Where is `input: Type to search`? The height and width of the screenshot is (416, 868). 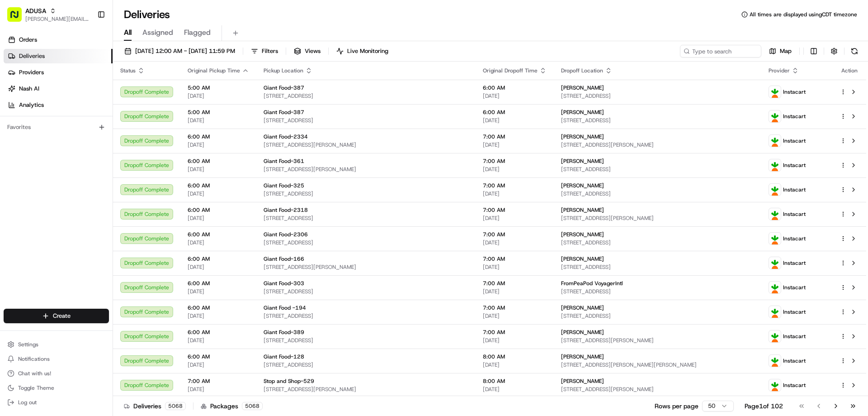 input: Type to search is located at coordinates (720, 51).